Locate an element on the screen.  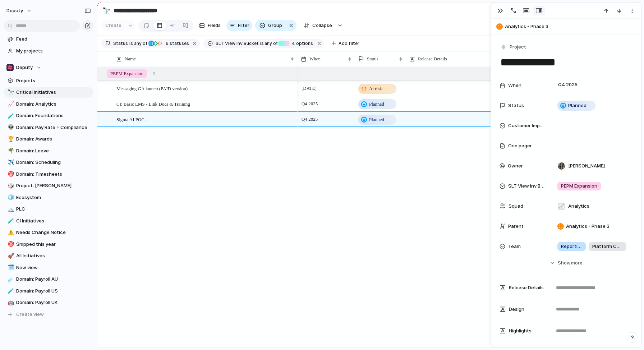
span: 6 is located at coordinates (166, 43).